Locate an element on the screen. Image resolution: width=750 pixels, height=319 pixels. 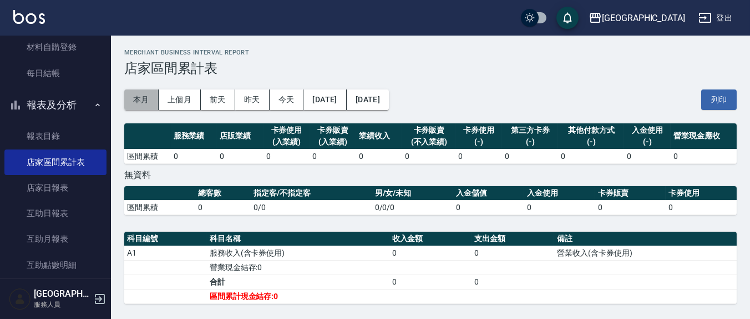
a: 報表目錄 is located at coordinates (56, 136).